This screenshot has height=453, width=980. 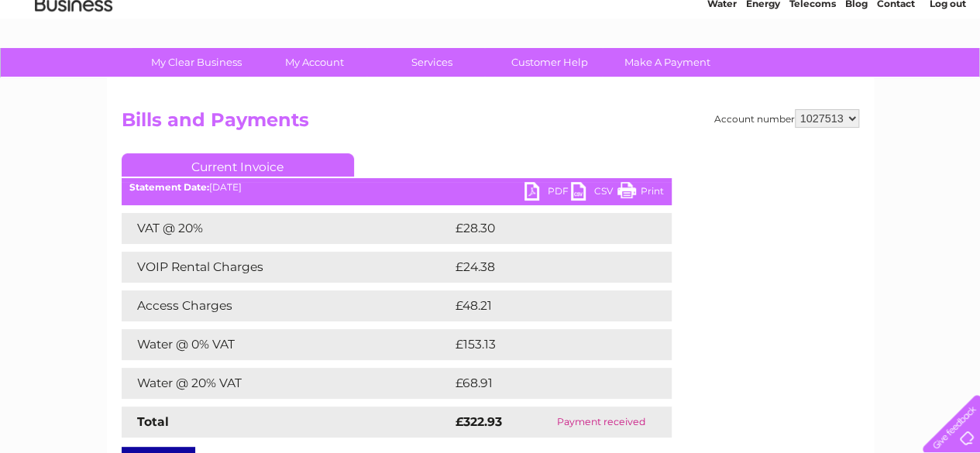 What do you see at coordinates (548, 193) in the screenshot?
I see `a: PDF` at bounding box center [548, 193].